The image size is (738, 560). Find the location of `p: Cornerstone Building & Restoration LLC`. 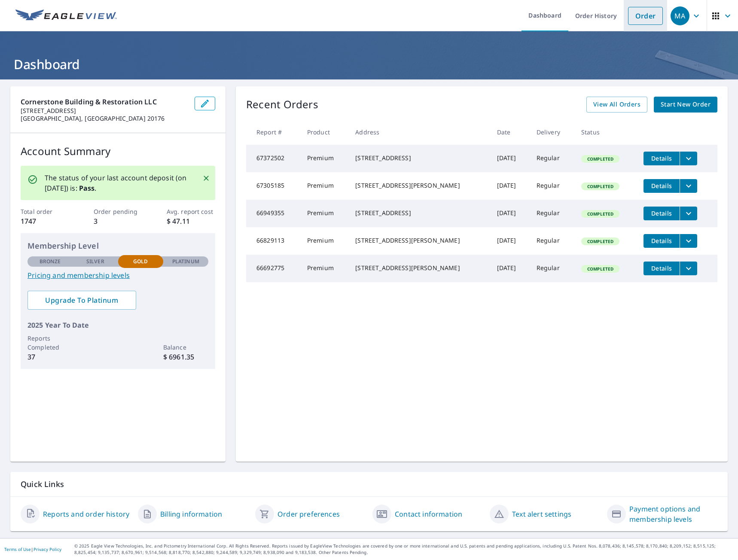

p: Cornerstone Building & Restoration LLC is located at coordinates (104, 101).